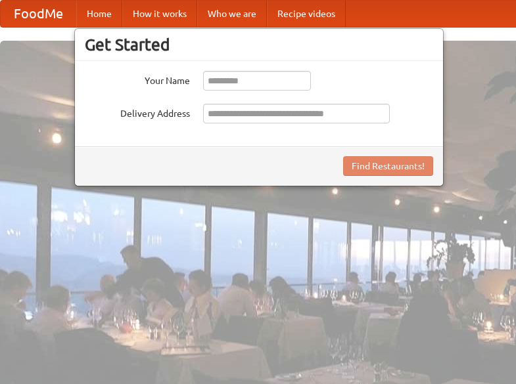 The image size is (516, 384). Describe the element at coordinates (259, 45) in the screenshot. I see `h3: Get Started` at that location.